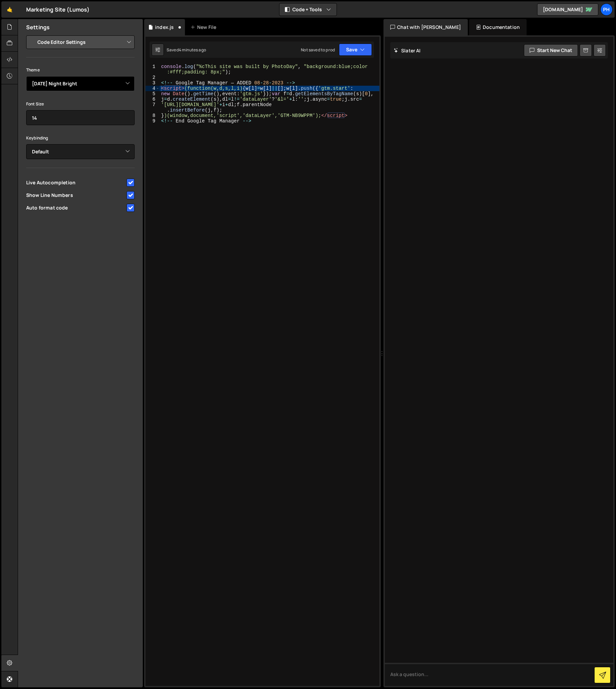 This screenshot has height=689, width=616. Describe the element at coordinates (308, 9) in the screenshot. I see `button: Code + Tools` at that location.